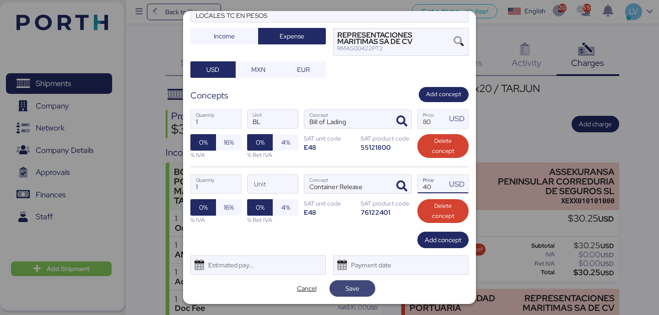 The image size is (659, 315). I want to click on span: Cancel, so click(307, 288).